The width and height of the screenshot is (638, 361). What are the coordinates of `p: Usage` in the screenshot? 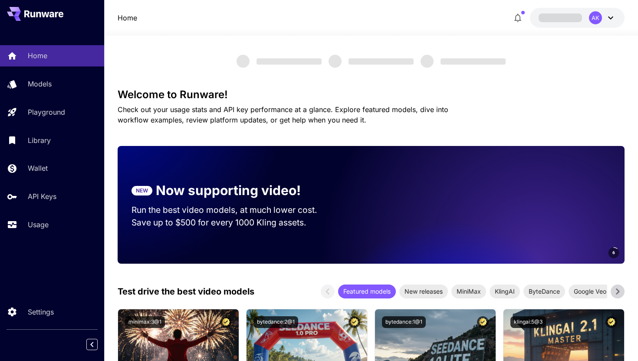 It's located at (38, 224).